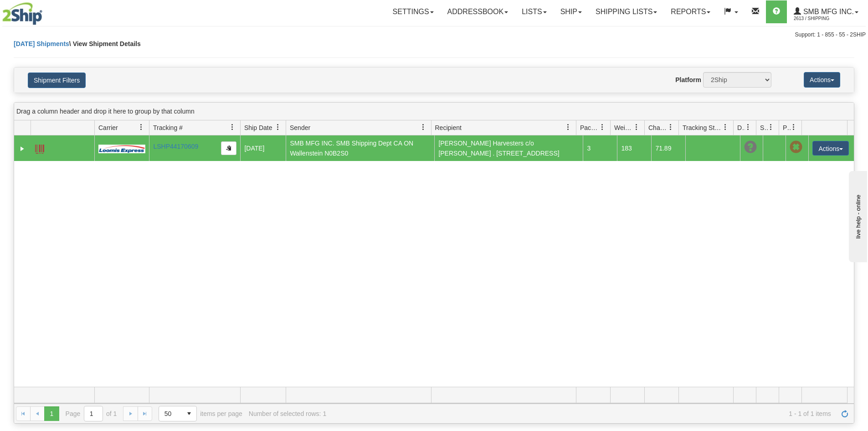  What do you see at coordinates (688, 80) in the screenshot?
I see `label: Platform` at bounding box center [688, 80].